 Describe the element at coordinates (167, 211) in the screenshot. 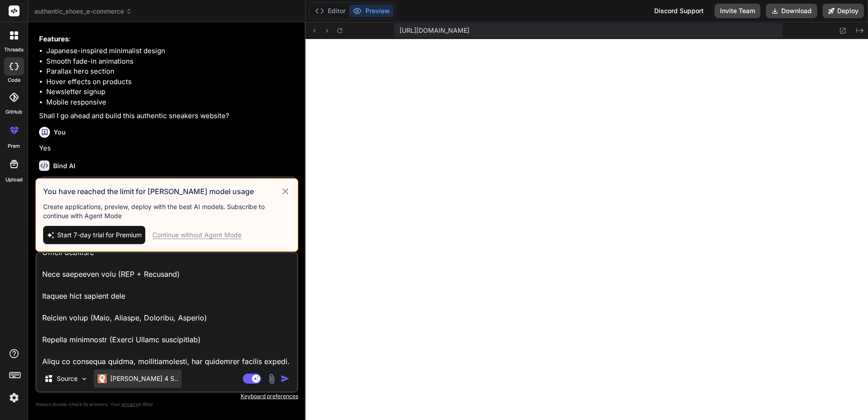

I see `p: Create applications, preview, deploy with the best AI models. Subscribe to continue with Agent Mode` at that location.